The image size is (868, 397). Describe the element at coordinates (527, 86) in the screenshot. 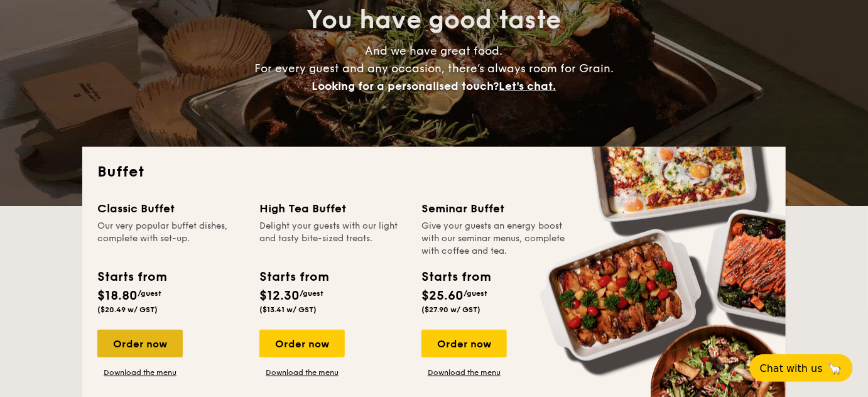

I see `span: Let's chat.` at that location.